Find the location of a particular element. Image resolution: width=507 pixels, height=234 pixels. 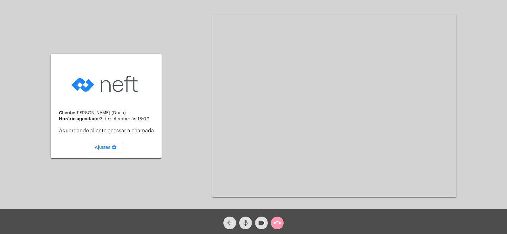

strong: Cliente: is located at coordinates (67, 113).